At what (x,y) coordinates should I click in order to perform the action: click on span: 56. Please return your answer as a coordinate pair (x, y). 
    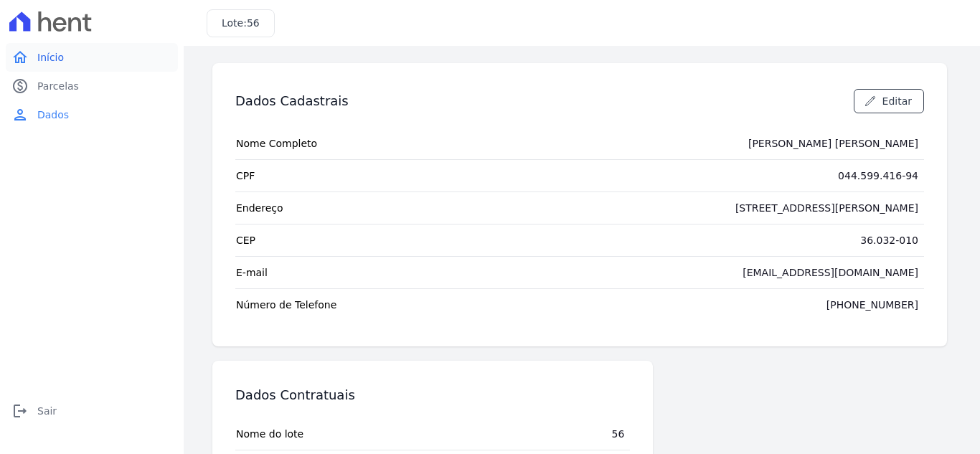
    Looking at the image, I should click on (253, 23).